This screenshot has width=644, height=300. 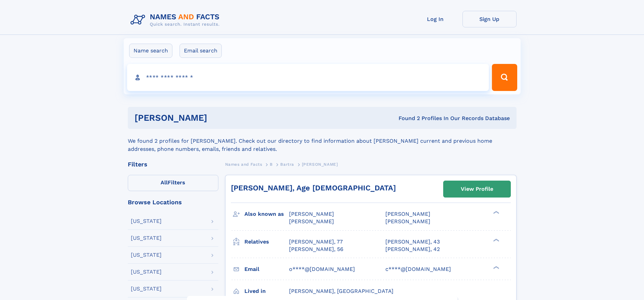 I want to click on img: Logo Names and Facts, so click(x=176, y=20).